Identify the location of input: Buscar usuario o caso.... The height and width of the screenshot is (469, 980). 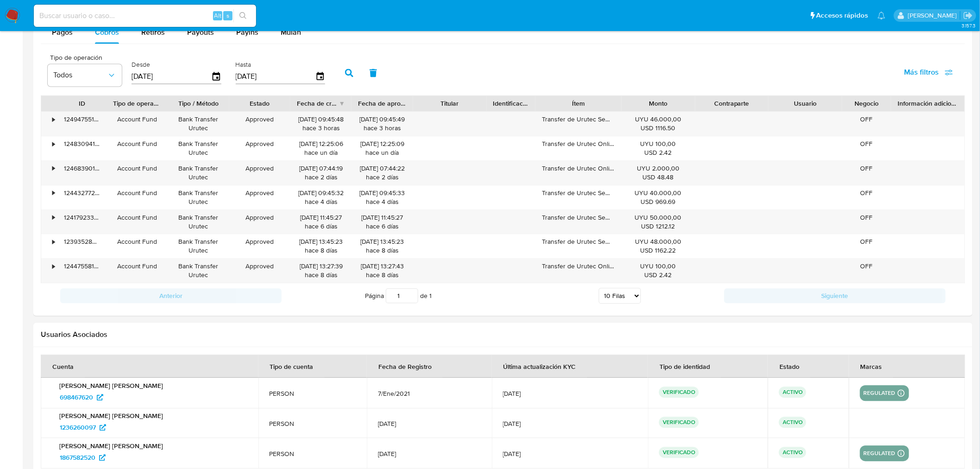
(145, 16).